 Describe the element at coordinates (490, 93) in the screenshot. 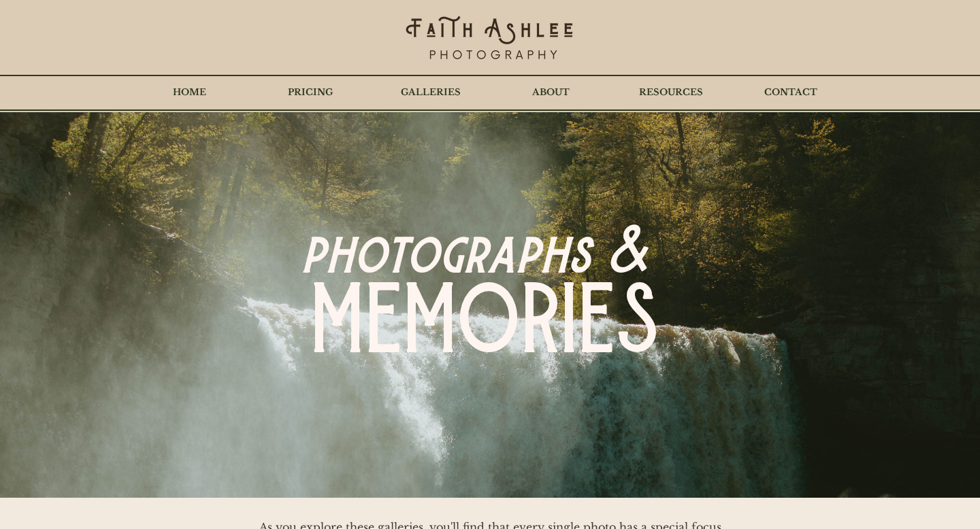

I see `nav: Site` at that location.